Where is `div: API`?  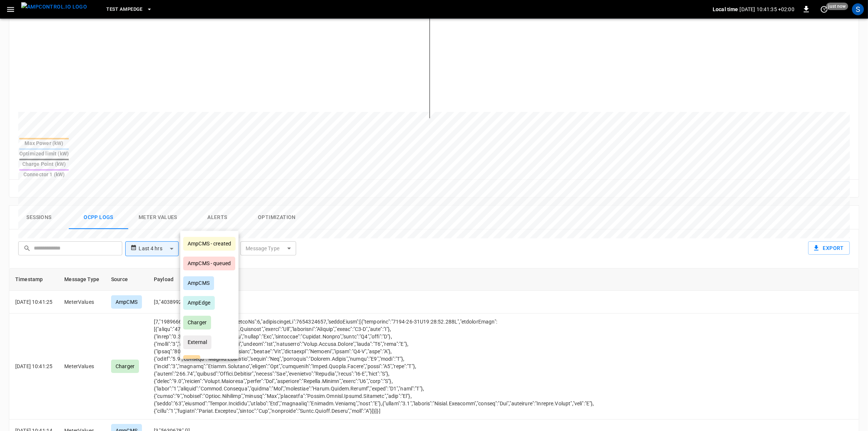
div: API is located at coordinates (192, 362).